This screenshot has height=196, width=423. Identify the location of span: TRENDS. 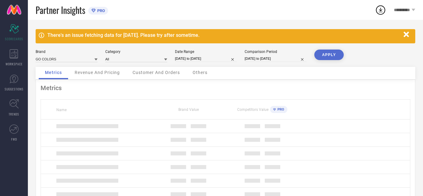
(14, 114).